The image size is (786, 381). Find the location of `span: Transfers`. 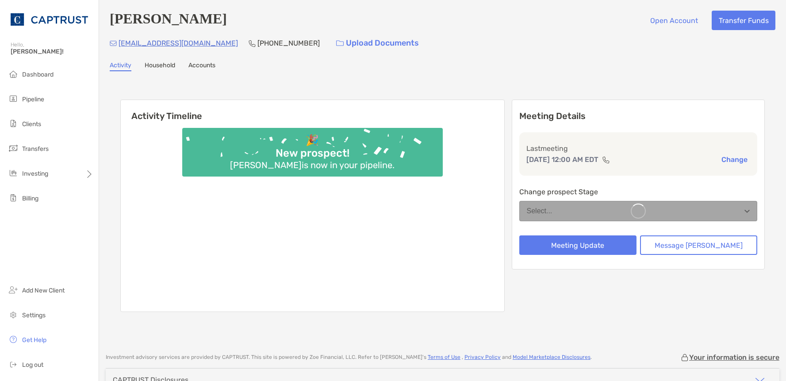

span: Transfers is located at coordinates (35, 149).